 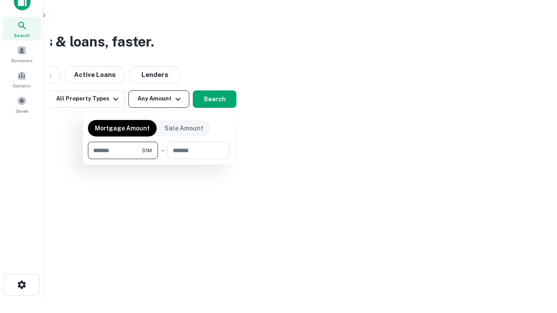 I want to click on span: $1M, so click(x=147, y=151).